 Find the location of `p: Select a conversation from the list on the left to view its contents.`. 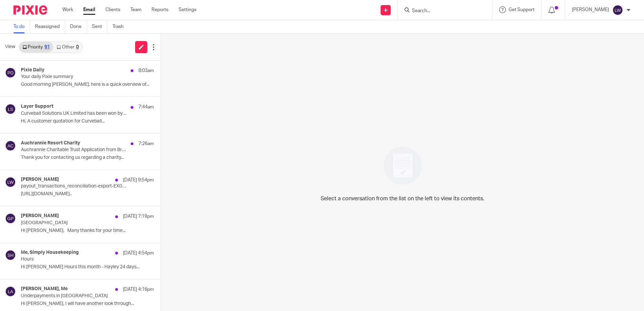

p: Select a conversation from the list on the left to view its contents. is located at coordinates (402, 199).